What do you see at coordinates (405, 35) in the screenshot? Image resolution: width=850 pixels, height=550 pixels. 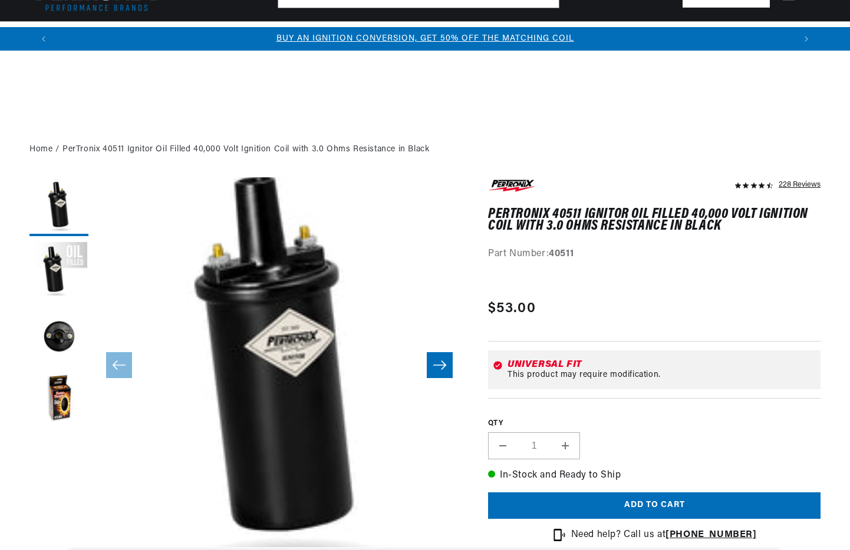 I see `summary: Engine Swaps` at bounding box center [405, 35].